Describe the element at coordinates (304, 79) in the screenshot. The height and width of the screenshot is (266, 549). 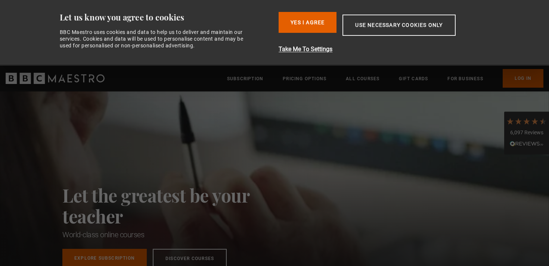
I see `a: Pricing Options` at that location.